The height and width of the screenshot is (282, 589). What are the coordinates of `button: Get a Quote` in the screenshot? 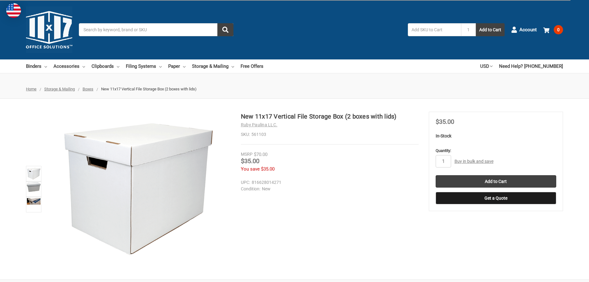 It's located at (496, 198).